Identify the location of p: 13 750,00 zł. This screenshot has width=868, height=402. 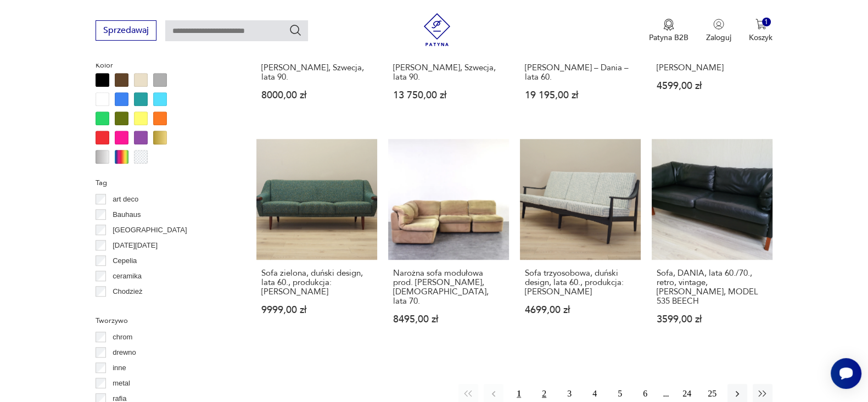
(449, 95).